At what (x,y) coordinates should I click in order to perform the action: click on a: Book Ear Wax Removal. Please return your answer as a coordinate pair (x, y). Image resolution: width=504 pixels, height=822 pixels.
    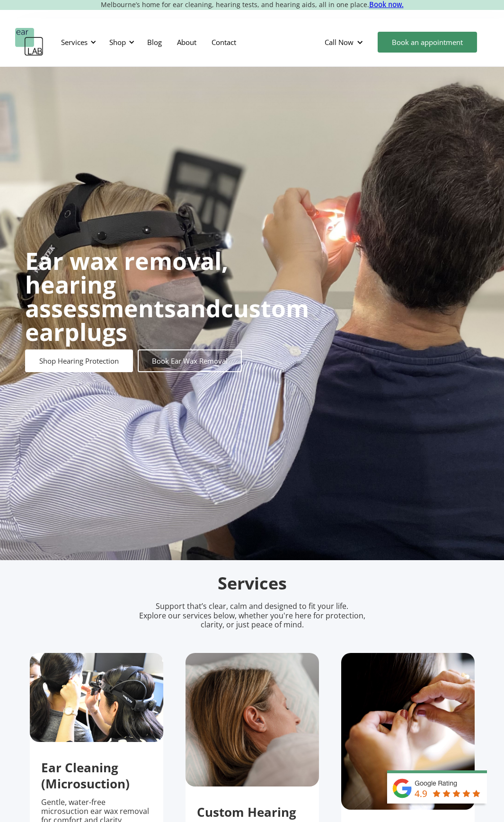
    Looking at the image, I should click on (190, 361).